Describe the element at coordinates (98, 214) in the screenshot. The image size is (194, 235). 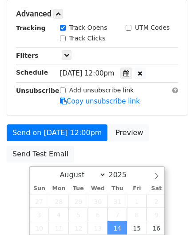
I see `span: August 6, 2025` at that location.